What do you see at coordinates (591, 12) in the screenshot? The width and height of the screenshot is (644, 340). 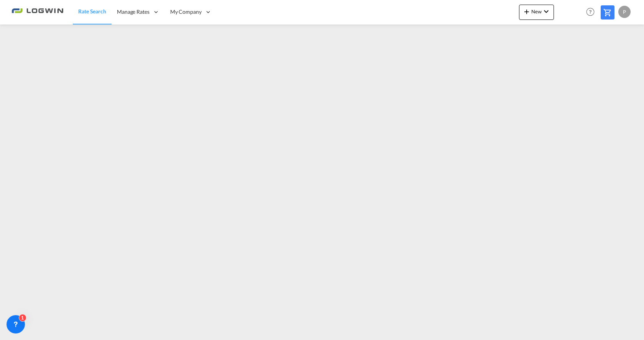 I see `span: Help` at bounding box center [591, 12].